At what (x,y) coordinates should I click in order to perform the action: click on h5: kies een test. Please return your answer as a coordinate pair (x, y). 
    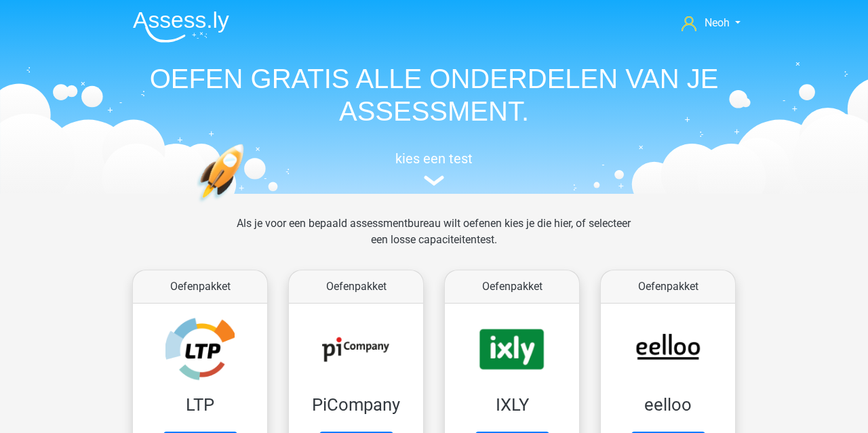
    Looking at the image, I should click on (434, 158).